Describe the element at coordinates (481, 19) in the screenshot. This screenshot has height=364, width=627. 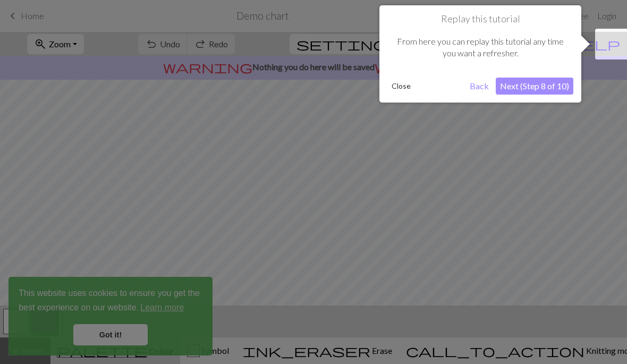
I see `h1: Replay this tutorial` at that location.